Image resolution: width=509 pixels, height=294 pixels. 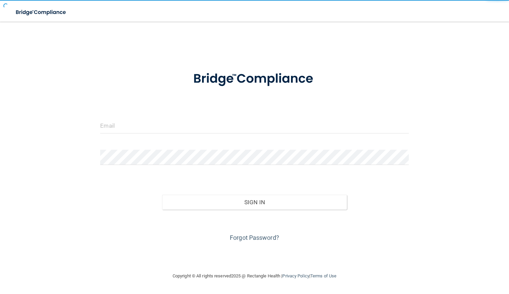 What do you see at coordinates (254, 237) in the screenshot?
I see `a: Forgot Password?` at bounding box center [254, 237].